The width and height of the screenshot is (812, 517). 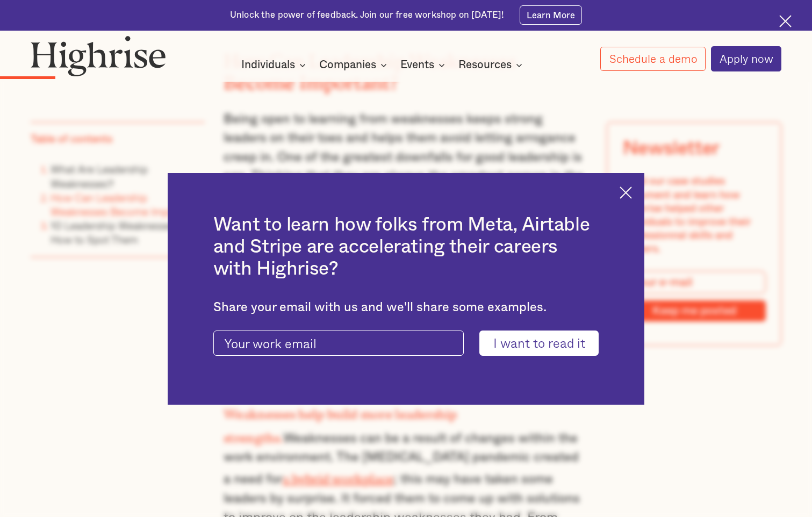 What do you see at coordinates (406, 308) in the screenshot?
I see `div: Share your email with us and we'll share some examples.` at bounding box center [406, 308].